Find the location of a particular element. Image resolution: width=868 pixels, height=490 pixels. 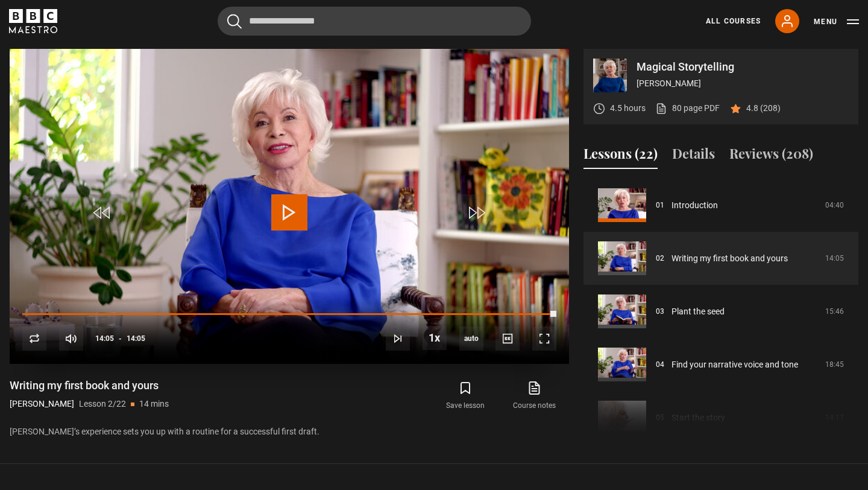

div: Current quality: 720p is located at coordinates (472, 339).